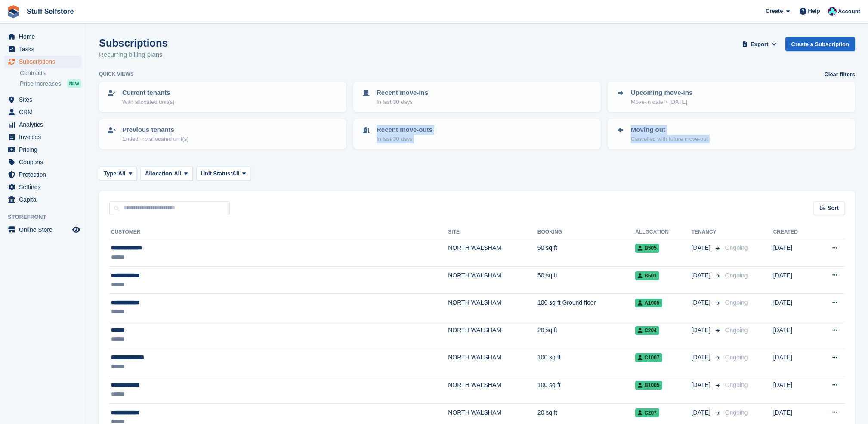 The width and height of the screenshot is (868, 424). Describe the element at coordinates (669, 139) in the screenshot. I see `p: Cancelled with future move-out` at that location.